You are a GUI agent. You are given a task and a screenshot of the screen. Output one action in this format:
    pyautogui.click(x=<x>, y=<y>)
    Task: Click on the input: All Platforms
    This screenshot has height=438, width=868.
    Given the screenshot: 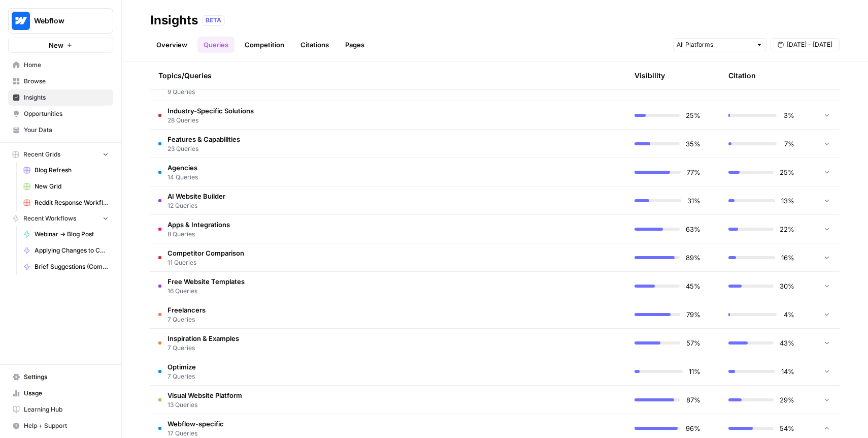 What is the action you would take?
    pyautogui.click(x=714, y=45)
    